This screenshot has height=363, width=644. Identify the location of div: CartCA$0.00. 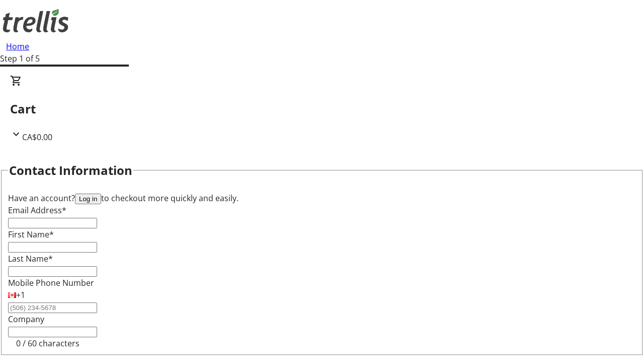
(322, 109).